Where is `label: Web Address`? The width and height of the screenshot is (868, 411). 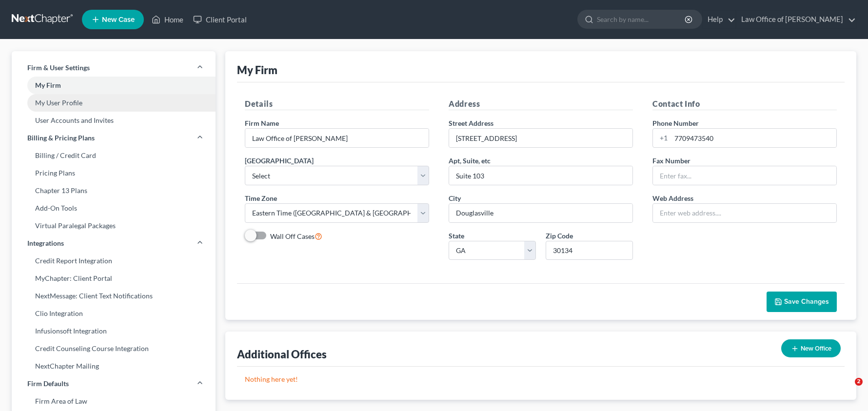 label: Web Address is located at coordinates (673, 198).